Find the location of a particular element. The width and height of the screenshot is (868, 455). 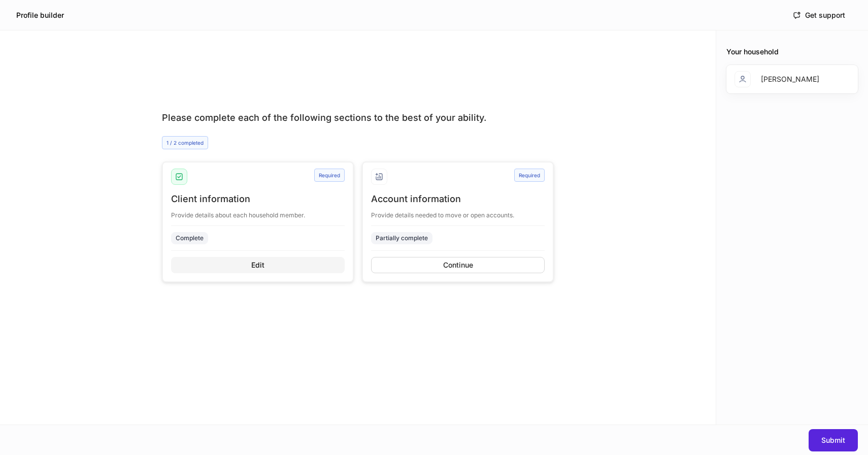

div: Edit is located at coordinates (258, 265).